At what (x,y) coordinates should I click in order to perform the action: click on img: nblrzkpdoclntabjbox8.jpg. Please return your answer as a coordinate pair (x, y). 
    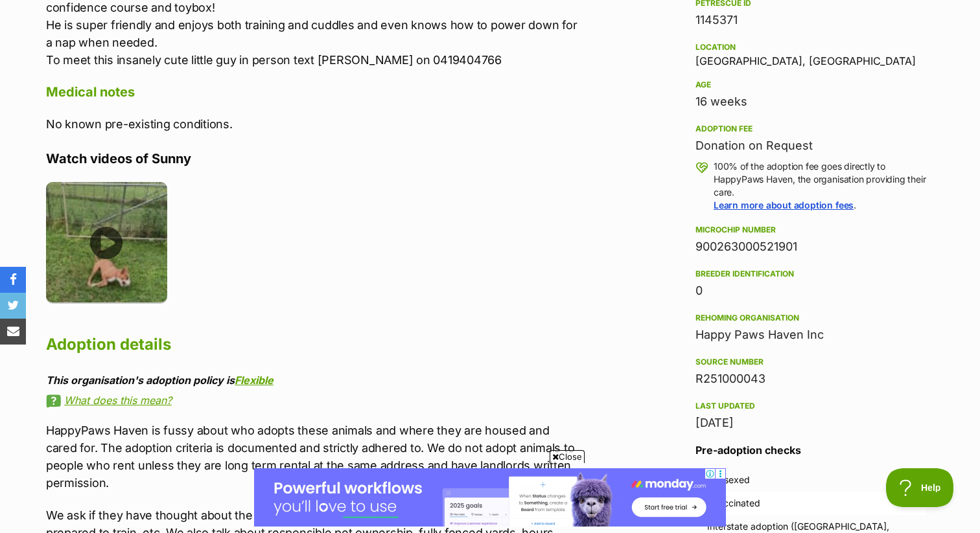
    Looking at the image, I should click on (106, 242).